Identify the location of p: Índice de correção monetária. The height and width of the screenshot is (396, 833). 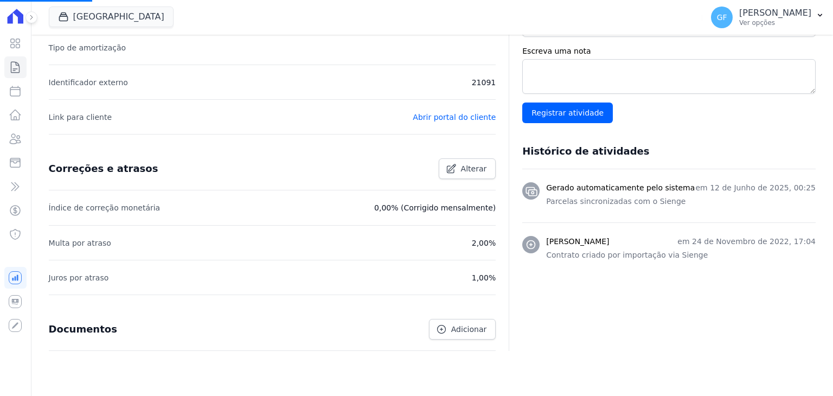
(105, 208).